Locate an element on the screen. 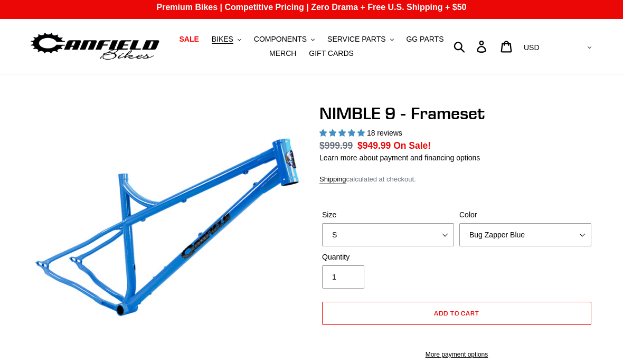  span: 4.89 stars is located at coordinates (343, 133).